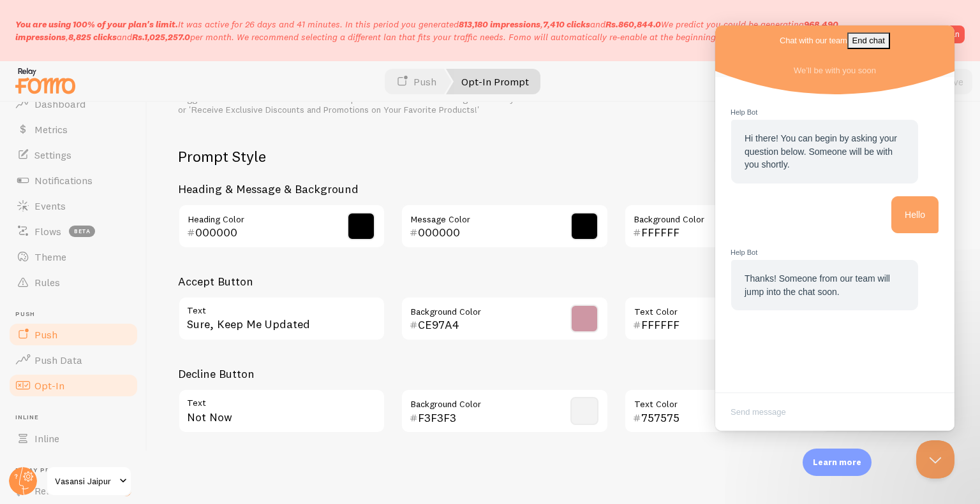  Describe the element at coordinates (48, 232) in the screenshot. I see `span: Flows` at that location.